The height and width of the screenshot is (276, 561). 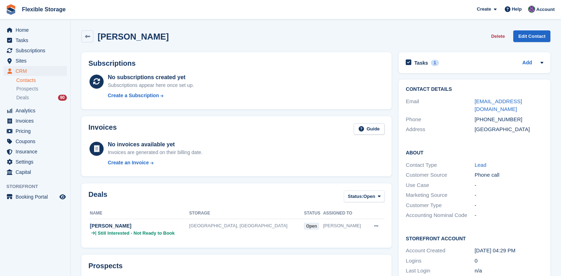 I want to click on div: 0, so click(x=509, y=261).